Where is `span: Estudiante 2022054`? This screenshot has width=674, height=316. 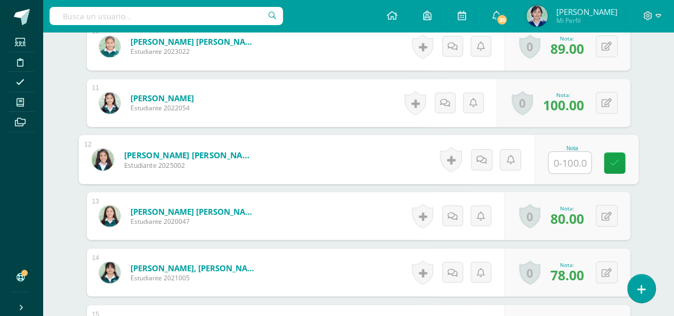 span: Estudiante 2022054 is located at coordinates (162, 108).